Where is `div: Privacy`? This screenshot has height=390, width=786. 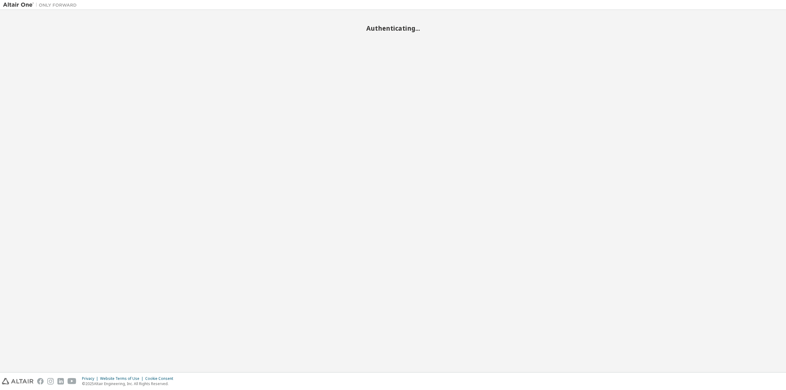 div: Privacy is located at coordinates (91, 379).